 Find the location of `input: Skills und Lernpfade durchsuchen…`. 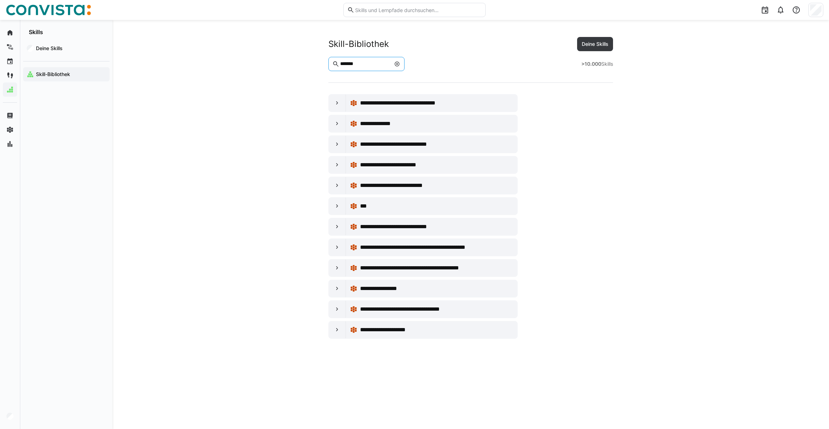

input: Skills und Lernpfade durchsuchen… is located at coordinates (418, 10).